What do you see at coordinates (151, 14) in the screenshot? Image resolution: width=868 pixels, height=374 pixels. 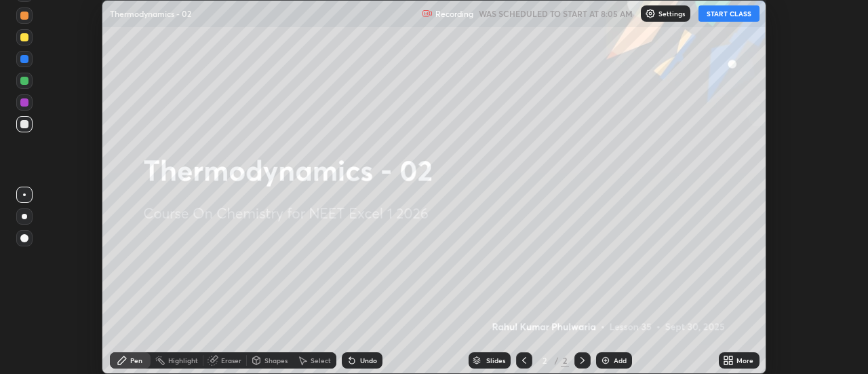 I see `p: Thermodynamics - 02` at bounding box center [151, 14].